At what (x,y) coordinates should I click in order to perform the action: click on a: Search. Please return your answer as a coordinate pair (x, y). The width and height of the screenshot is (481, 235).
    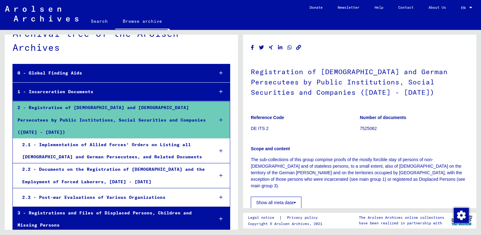
    Looking at the image, I should click on (99, 21).